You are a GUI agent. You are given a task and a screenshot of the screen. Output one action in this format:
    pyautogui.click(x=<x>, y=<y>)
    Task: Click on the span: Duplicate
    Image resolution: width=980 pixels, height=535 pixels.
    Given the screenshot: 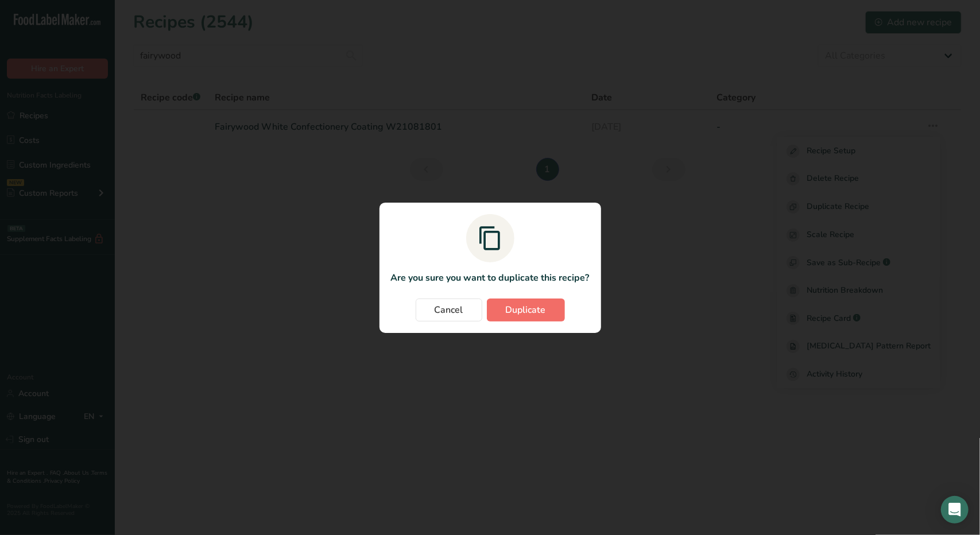 What is the action you would take?
    pyautogui.click(x=526, y=310)
    